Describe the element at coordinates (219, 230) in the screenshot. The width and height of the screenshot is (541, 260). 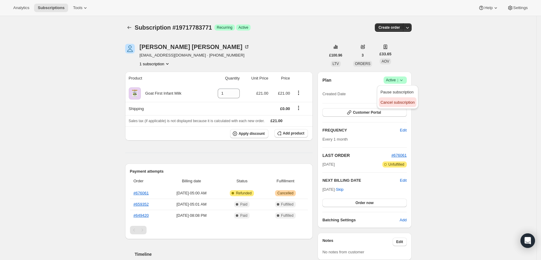
I see `nav: Pagination` at that location.